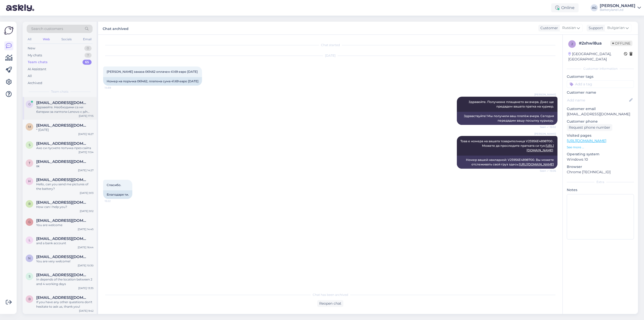 This screenshot has height=320, width=644. What do you see at coordinates (29, 240) in the screenshot?
I see `span: l` at bounding box center [29, 240].